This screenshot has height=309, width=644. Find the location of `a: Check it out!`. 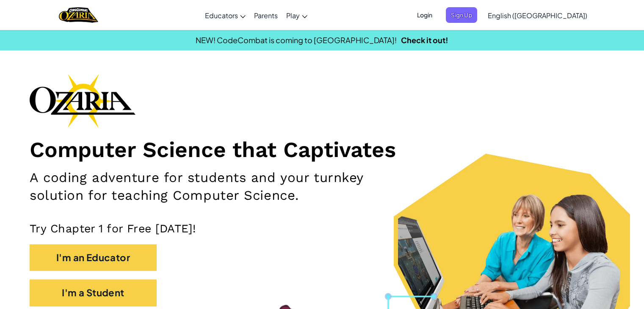

a: Check it out! is located at coordinates (425, 40).